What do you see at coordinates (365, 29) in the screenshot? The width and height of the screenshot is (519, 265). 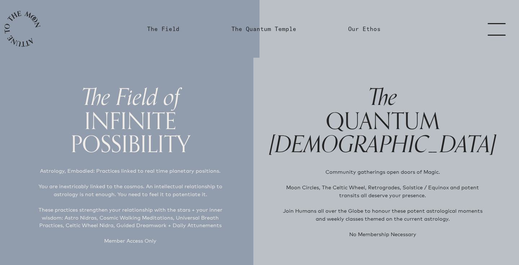 I see `a: Our Ethos` at bounding box center [365, 29].